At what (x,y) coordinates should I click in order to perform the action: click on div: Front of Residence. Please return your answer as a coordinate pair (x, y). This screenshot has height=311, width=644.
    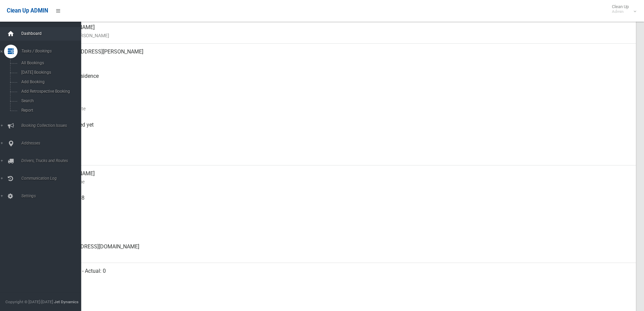
    Looking at the image, I should click on (342, 80).